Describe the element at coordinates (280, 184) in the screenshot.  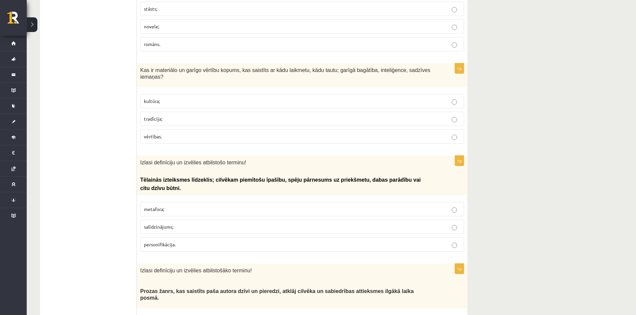
I see `span: Tēlainās izteiksmes līdzeklis; cilvēkam piemītošu īpašību, spēju pārnesums uz priekšmetu, dabas p...` at that location.